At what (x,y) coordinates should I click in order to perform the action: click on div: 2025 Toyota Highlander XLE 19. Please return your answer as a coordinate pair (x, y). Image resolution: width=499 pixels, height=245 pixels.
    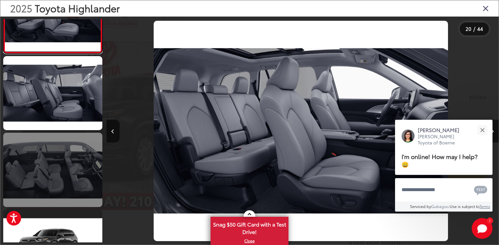
    Looking at the image, I should click on (301, 131).